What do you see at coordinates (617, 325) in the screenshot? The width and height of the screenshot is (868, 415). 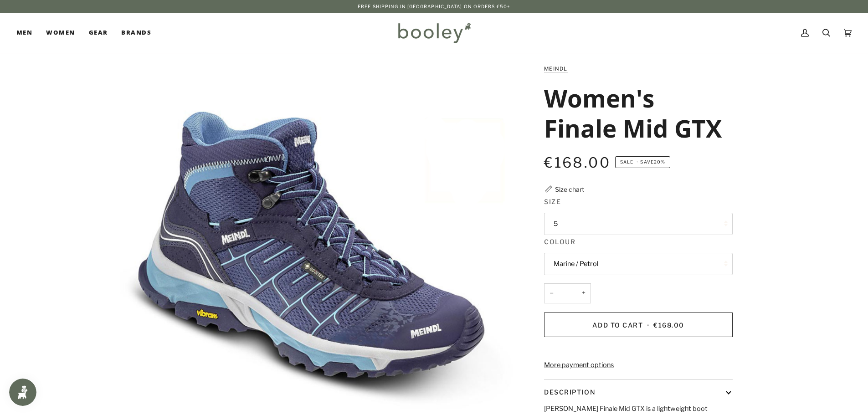 I see `span: Add to Cart` at bounding box center [617, 325].